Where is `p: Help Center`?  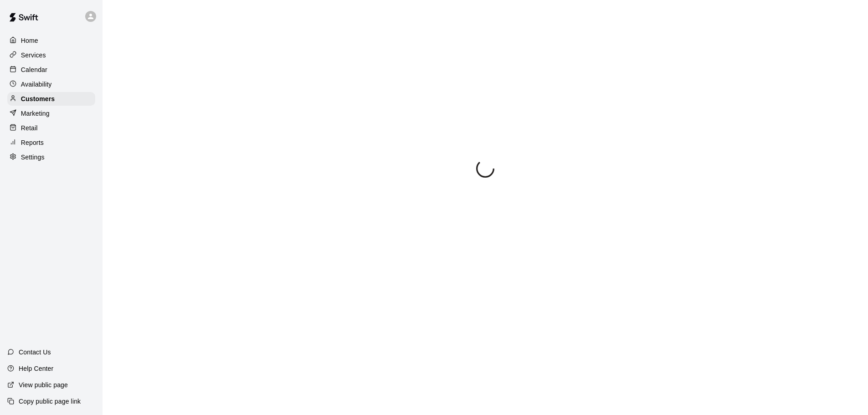 p: Help Center is located at coordinates (36, 368).